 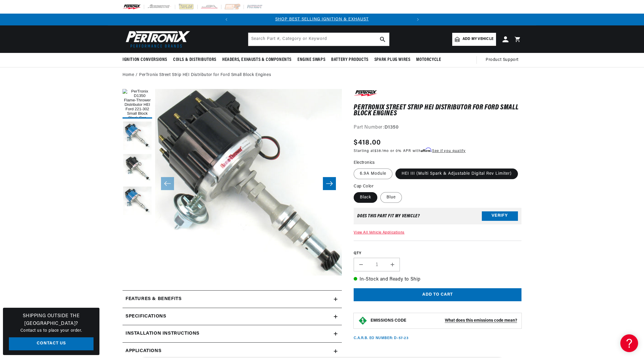 I want to click on button: Load image 1 in gallery view, so click(x=137, y=104).